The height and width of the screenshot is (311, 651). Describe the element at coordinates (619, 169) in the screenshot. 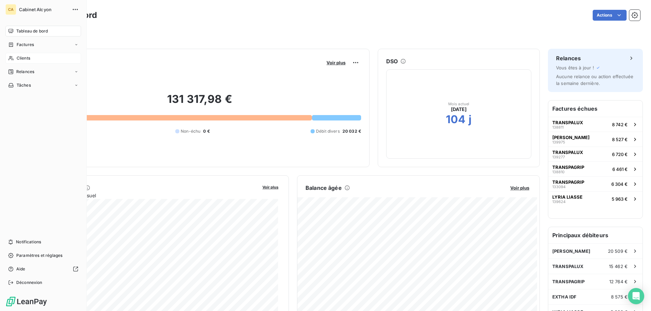

I see `span: 6 461 €` at that location.